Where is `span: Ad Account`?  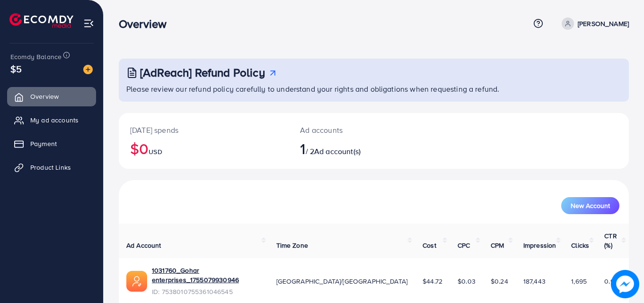 span: Ad Account is located at coordinates (143, 245).